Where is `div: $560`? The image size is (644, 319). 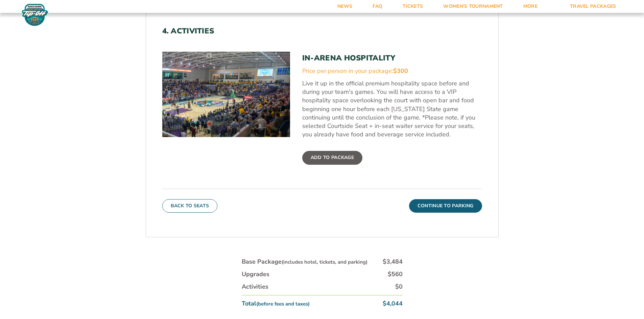
div: $560 is located at coordinates (395, 274).